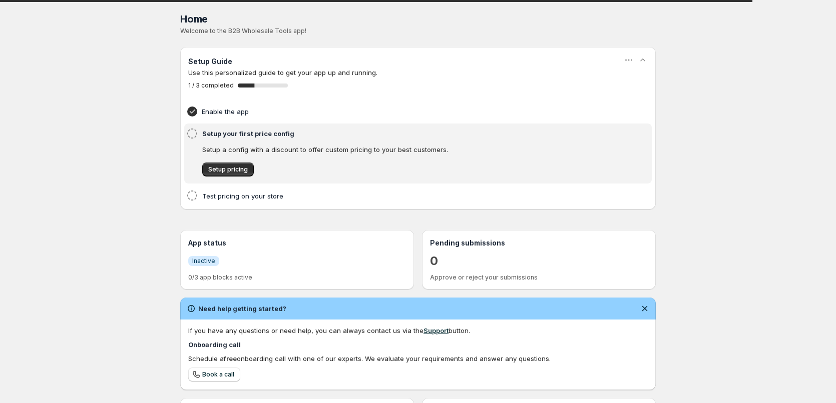 This screenshot has height=403, width=836. Describe the element at coordinates (538, 243) in the screenshot. I see `h3: Pending submissions` at that location.